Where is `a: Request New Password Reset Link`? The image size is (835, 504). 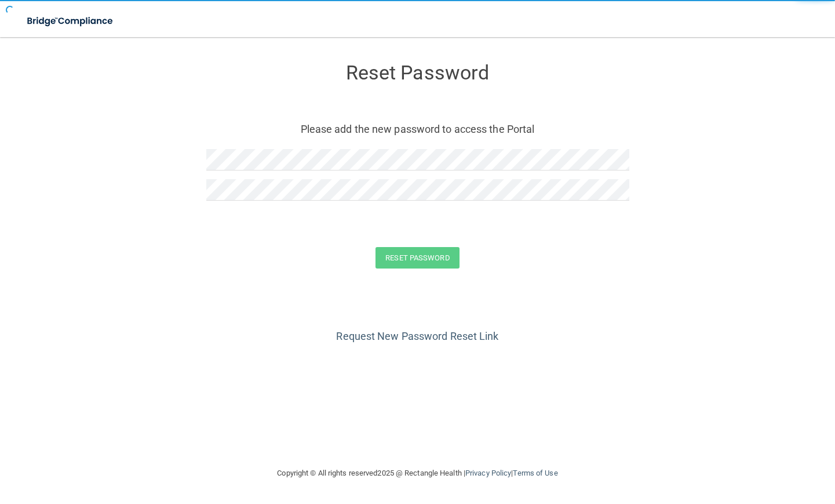
a: Request New Password Reset Link is located at coordinates (417, 336).